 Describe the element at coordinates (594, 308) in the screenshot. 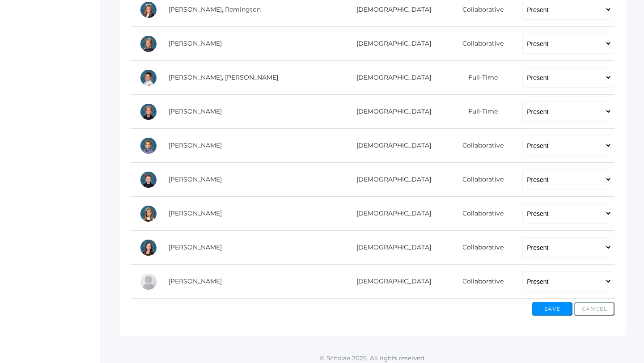

I see `button: Cancel` at that location.